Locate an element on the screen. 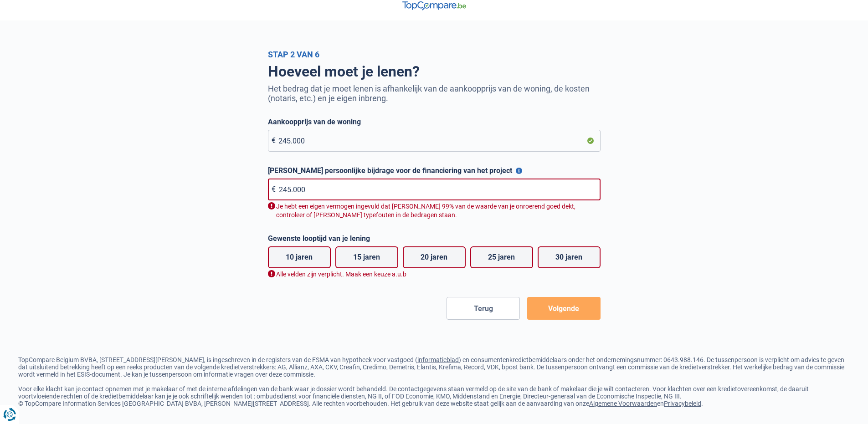 The image size is (868, 424). label: 15 jaren is located at coordinates (367, 257).